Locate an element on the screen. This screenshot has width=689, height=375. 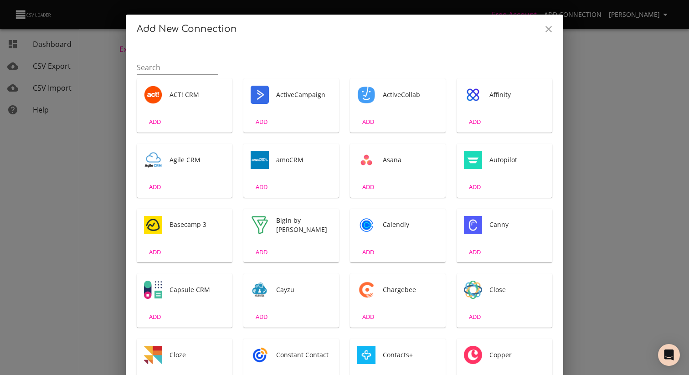
img: Contacts+ is located at coordinates (366, 355).